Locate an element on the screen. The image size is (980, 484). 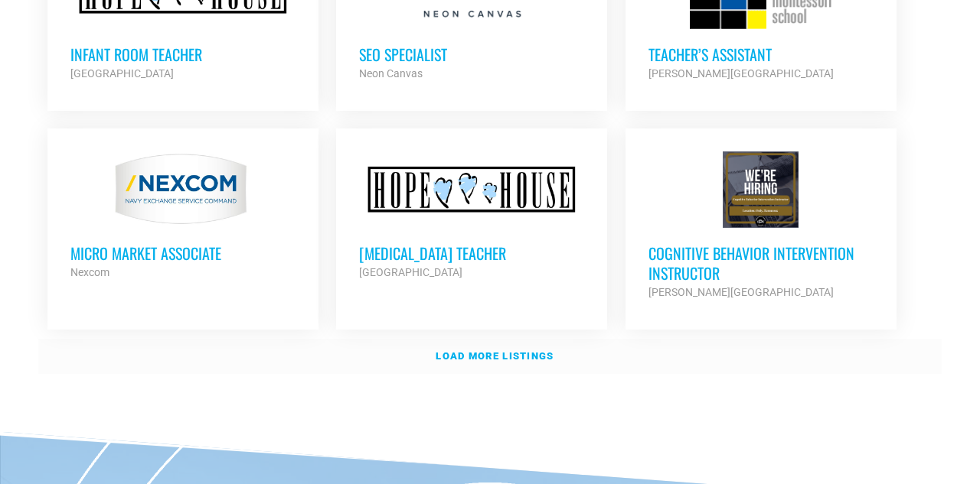
a: Micro Market Associate Nexcom is located at coordinates (183, 217).